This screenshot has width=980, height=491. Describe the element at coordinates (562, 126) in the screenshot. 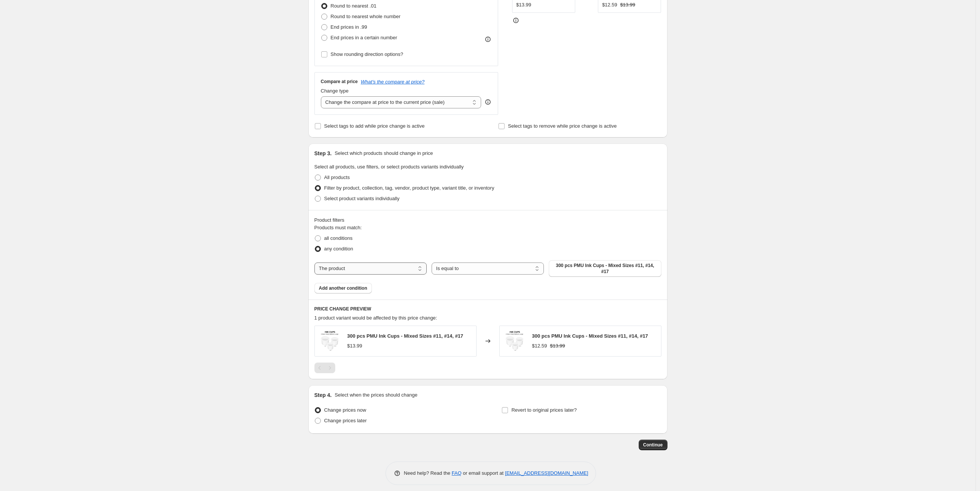

I see `span: Select tags to remove while price change is active` at that location.